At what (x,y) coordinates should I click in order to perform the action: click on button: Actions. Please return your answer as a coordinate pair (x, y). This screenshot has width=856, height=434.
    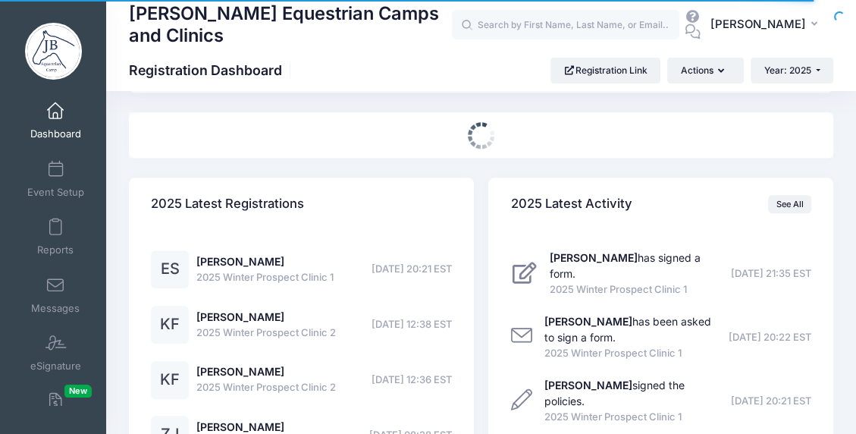
    Looking at the image, I should click on (705, 71).